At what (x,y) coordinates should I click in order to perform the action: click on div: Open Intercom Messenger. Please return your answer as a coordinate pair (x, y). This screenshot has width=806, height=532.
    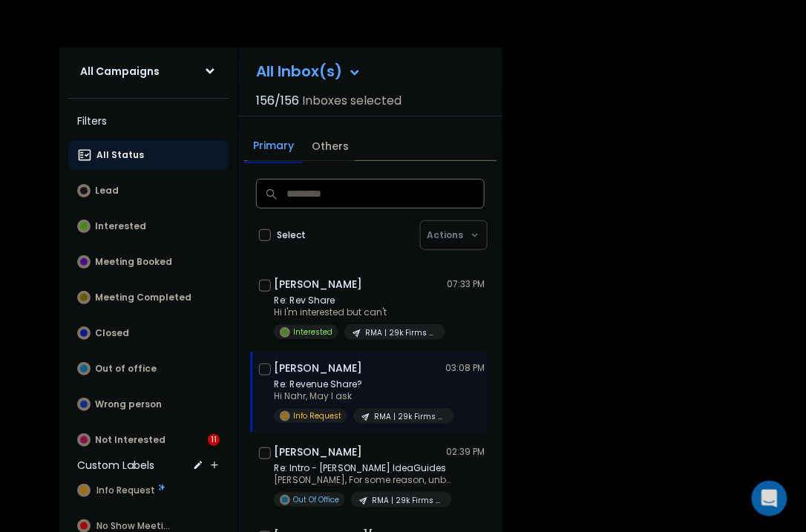
    Looking at the image, I should click on (770, 499).